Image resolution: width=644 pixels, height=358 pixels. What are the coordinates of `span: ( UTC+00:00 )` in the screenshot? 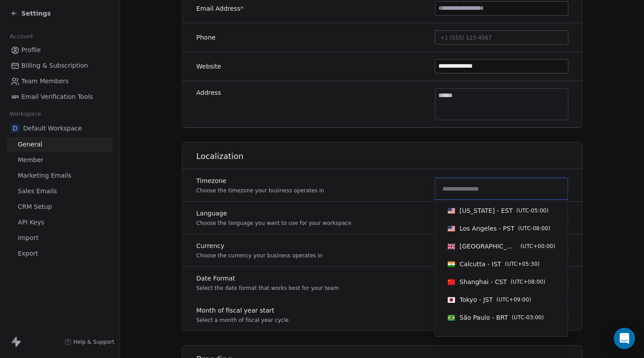 It's located at (538, 246).